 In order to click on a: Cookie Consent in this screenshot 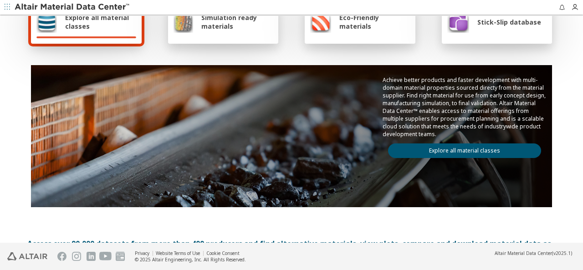, I will do `click(223, 253)`.